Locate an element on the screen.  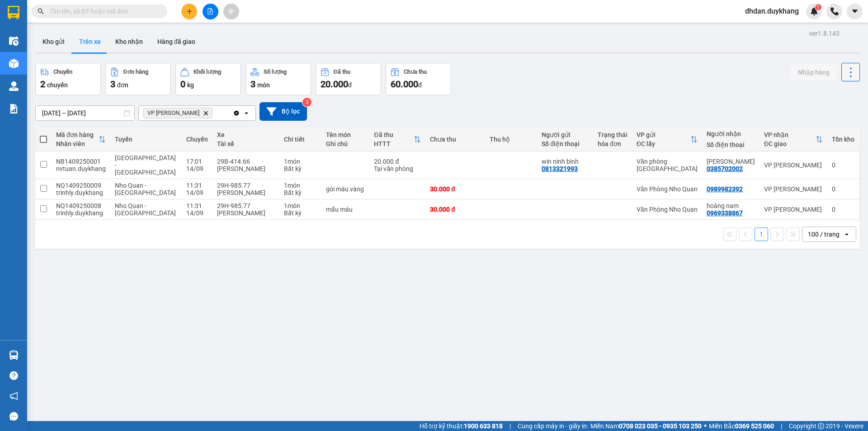
input: Selected VP Thịnh Liệt. is located at coordinates (215, 113).